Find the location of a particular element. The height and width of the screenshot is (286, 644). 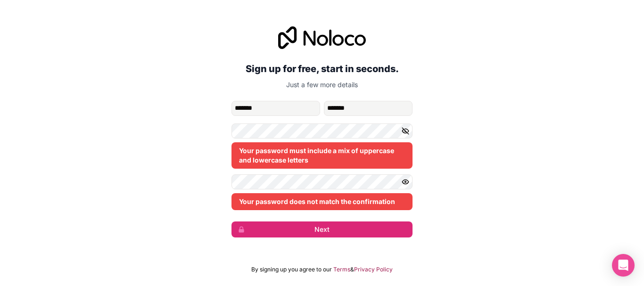

h2: Sign up for free, start in seconds. is located at coordinates (322, 69).